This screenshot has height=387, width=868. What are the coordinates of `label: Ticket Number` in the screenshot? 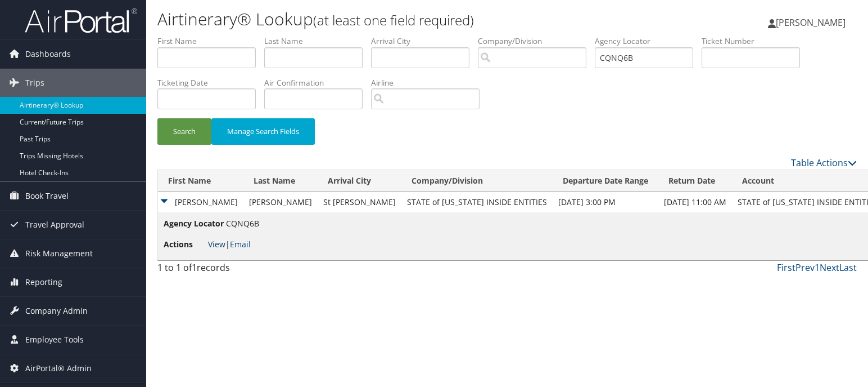 It's located at (755, 41).